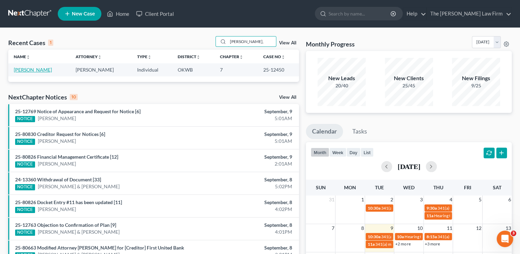  I want to click on span: 2, so click(392, 199).